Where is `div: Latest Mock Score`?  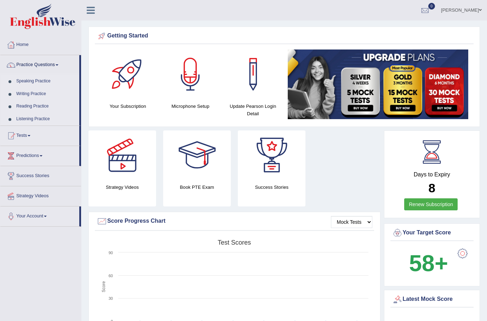
div: Latest Mock Score is located at coordinates (432, 300).